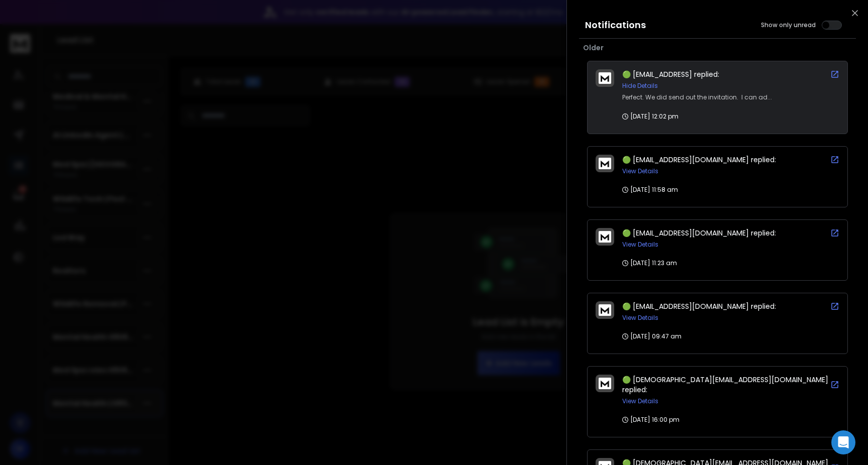 This screenshot has height=465, width=868. What do you see at coordinates (615, 25) in the screenshot?
I see `h3: Notifications` at bounding box center [615, 25].